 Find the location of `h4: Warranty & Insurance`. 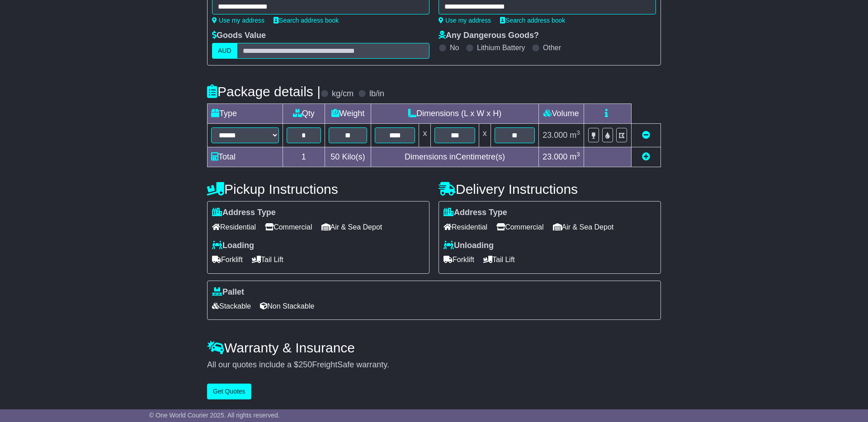

h4: Warranty & Insurance is located at coordinates (434, 347).